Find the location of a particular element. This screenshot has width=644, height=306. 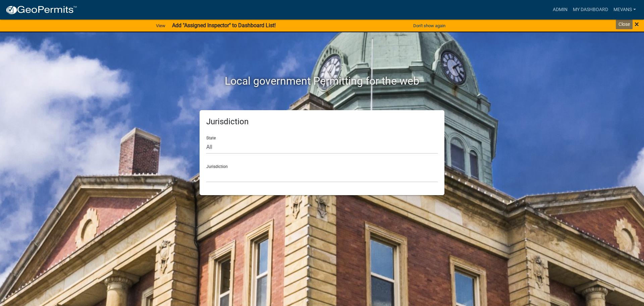

a: Mevans is located at coordinates (625, 9).